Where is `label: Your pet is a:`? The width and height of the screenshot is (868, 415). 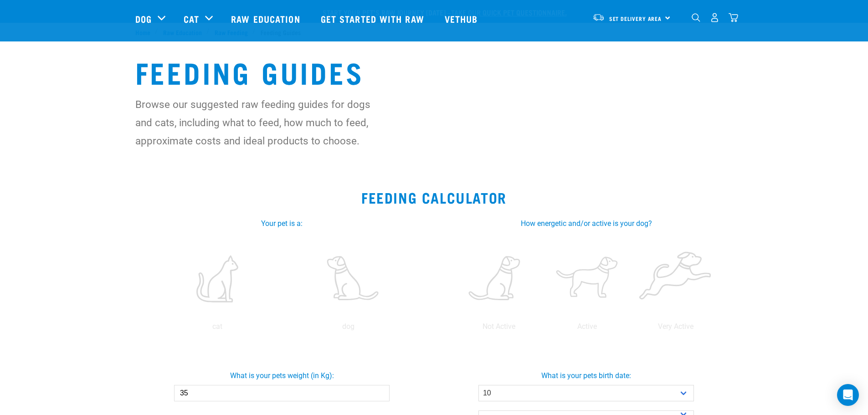 label: Your pet is a: is located at coordinates (282, 223).